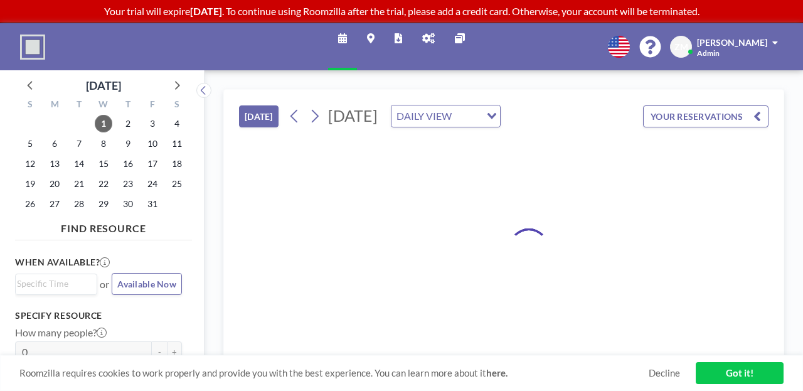 The height and width of the screenshot is (391, 803). What do you see at coordinates (681, 47) in the screenshot?
I see `span: ZM` at bounding box center [681, 47].